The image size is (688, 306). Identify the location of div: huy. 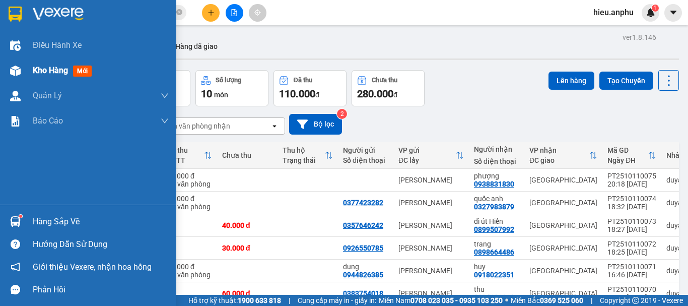
(497, 267).